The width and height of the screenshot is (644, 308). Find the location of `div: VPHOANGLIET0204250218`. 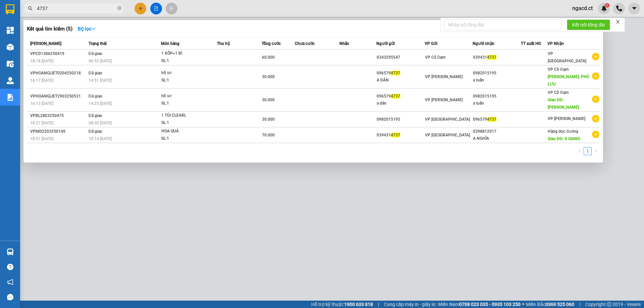

div: VPHOANGLIET0204250218 is located at coordinates (58, 73).